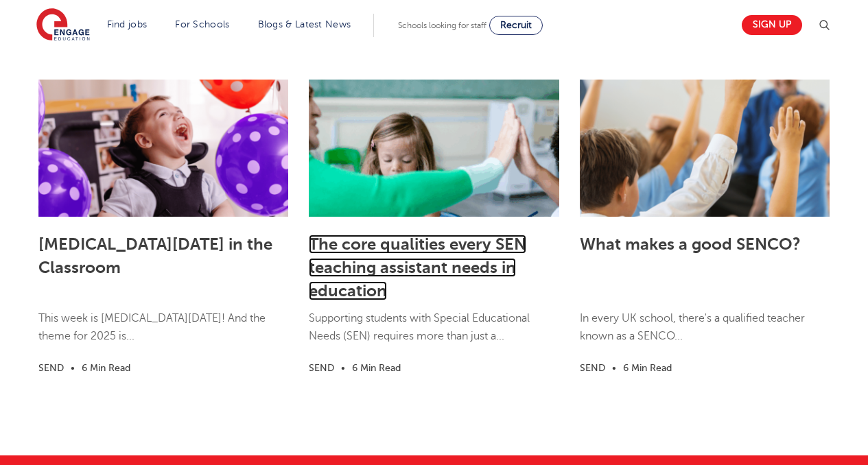 The width and height of the screenshot is (868, 465). Describe the element at coordinates (127, 24) in the screenshot. I see `a: Find jobs` at that location.